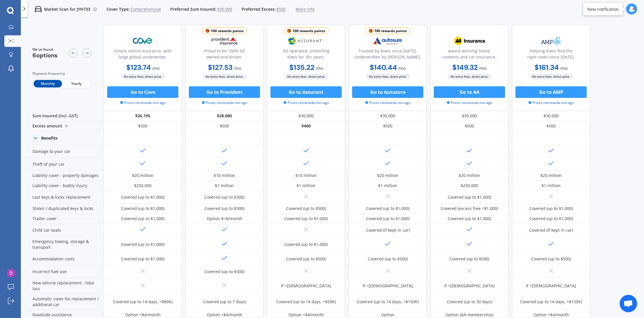 The width and height of the screenshot is (644, 318). I want to click on img: Cove.webp, so click(143, 41).